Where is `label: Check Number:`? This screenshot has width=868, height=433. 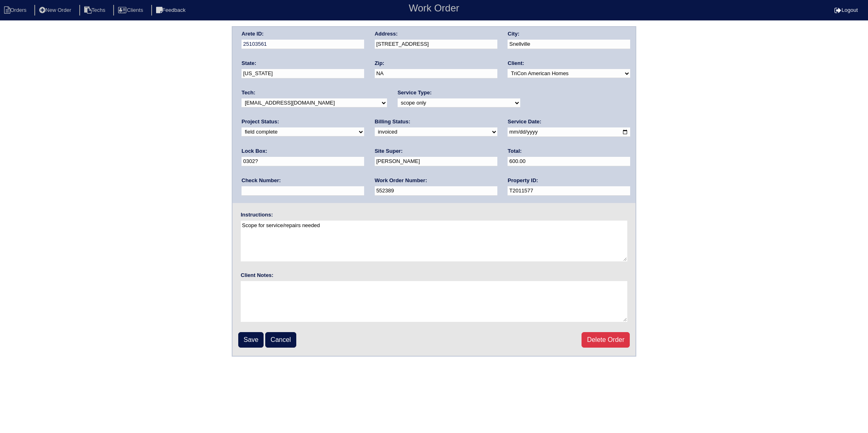
label: Check Number: is located at coordinates (261, 180).